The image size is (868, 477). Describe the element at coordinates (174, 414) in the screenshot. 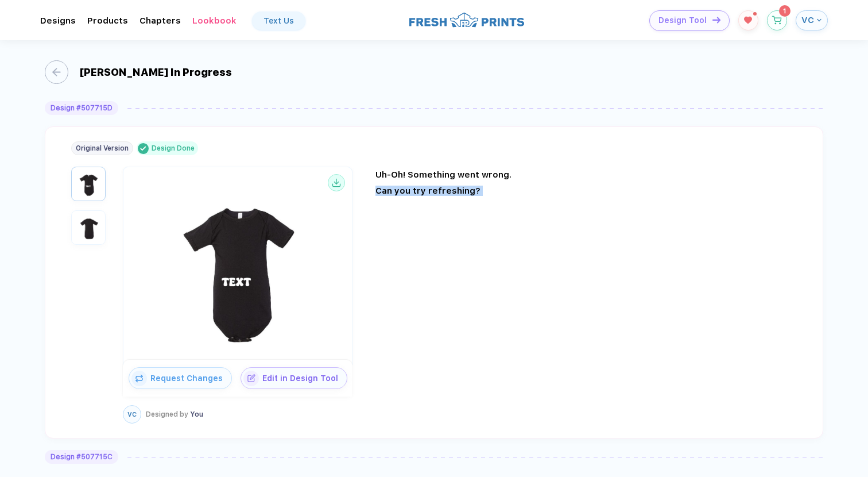

I see `div: You` at that location.